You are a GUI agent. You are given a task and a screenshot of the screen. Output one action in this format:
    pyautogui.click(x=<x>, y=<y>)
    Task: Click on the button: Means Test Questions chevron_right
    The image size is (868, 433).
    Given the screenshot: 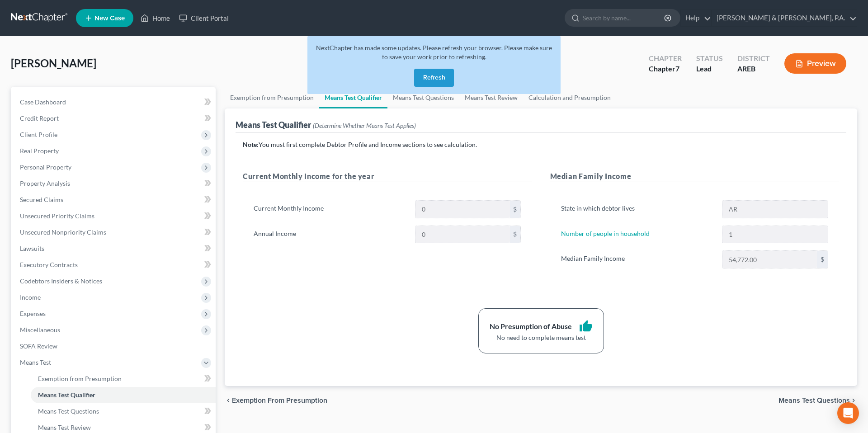 What is the action you would take?
    pyautogui.click(x=818, y=401)
    